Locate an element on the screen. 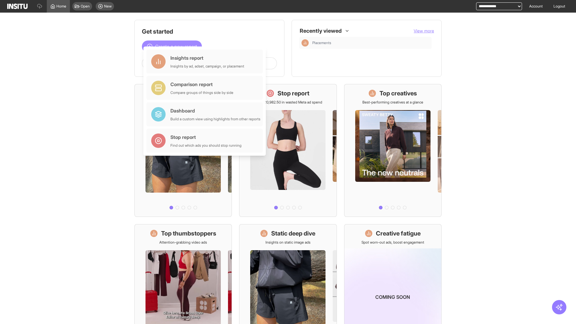 The image size is (576, 324). h1: Get started is located at coordinates (209, 32).